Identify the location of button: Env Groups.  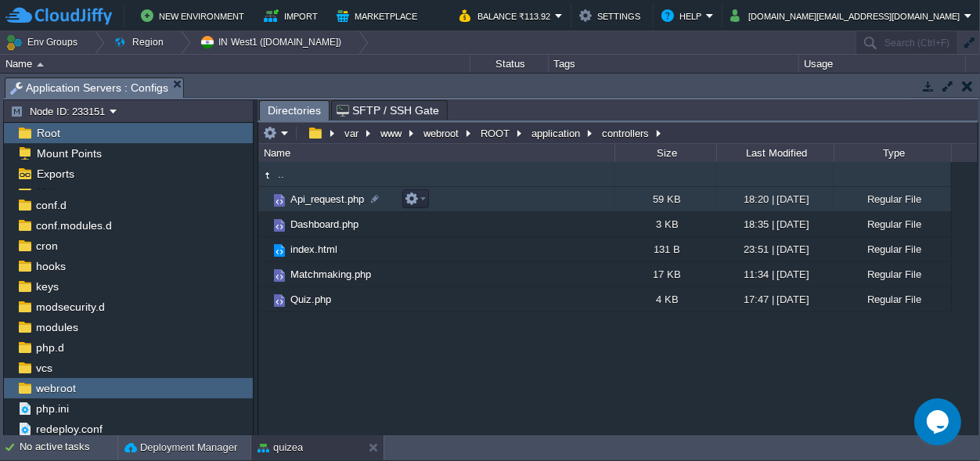
(44, 42).